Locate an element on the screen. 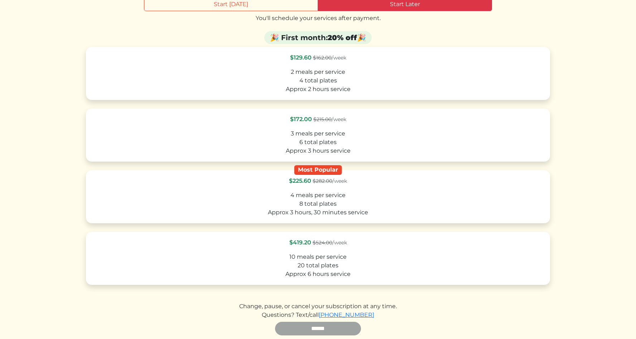 The image size is (636, 339). div: Most Popular is located at coordinates (318, 170).